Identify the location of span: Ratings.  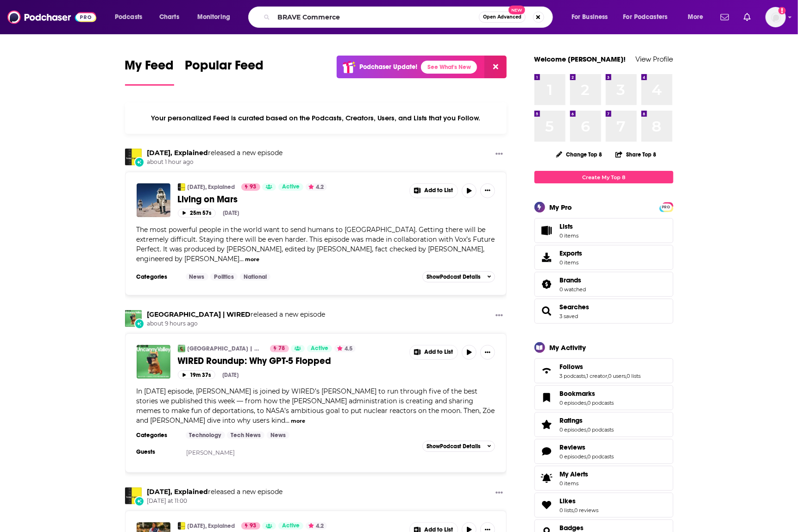
(604, 425).